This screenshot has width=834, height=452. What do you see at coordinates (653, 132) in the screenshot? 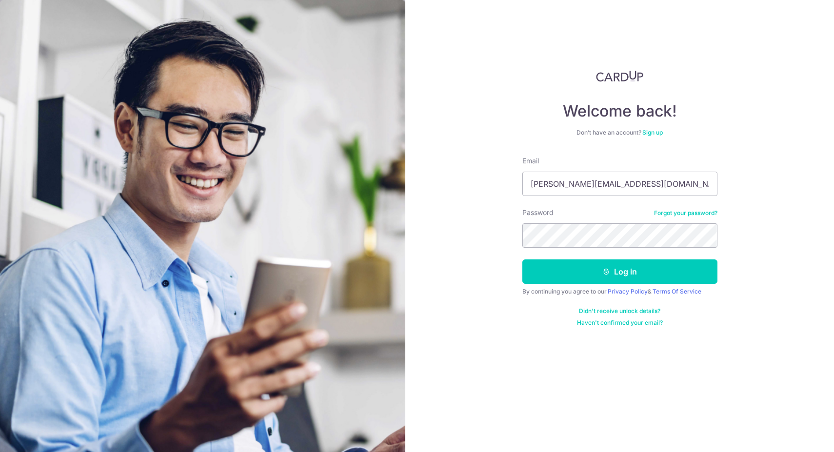
I see `a: Sign up` at bounding box center [653, 132].